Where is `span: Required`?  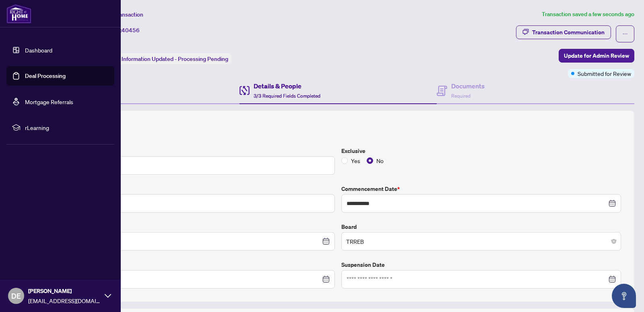
span: Required is located at coordinates (461, 96).